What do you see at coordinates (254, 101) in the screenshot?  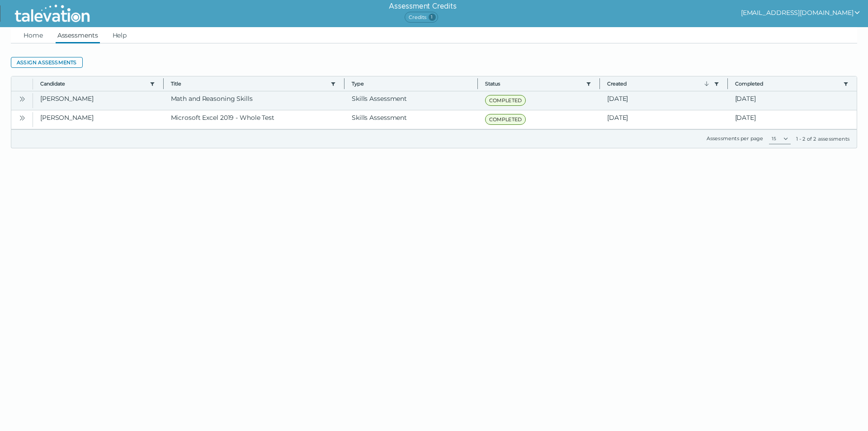 I see `clr-dg-cell: Math and Reasoning Skills` at bounding box center [254, 101].